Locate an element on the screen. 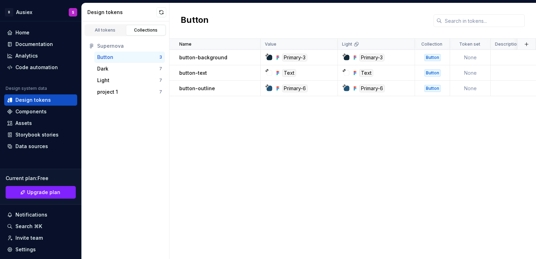  a: Data sources is located at coordinates (41, 146).